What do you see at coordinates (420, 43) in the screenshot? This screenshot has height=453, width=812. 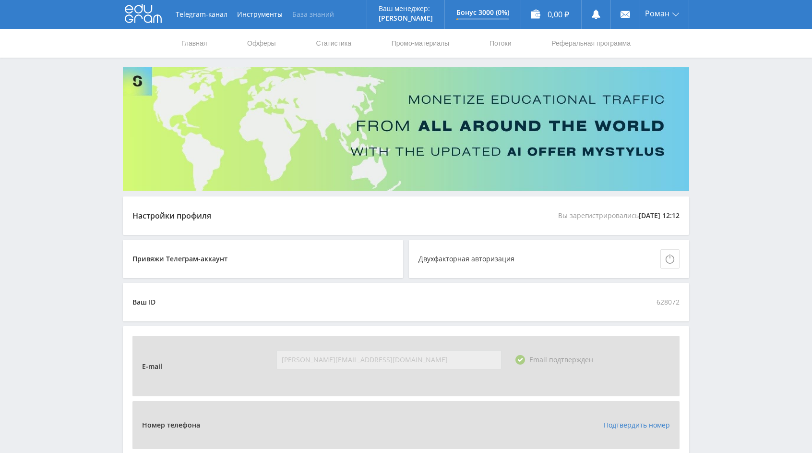 I see `a: Промо-материалы` at bounding box center [420, 43].